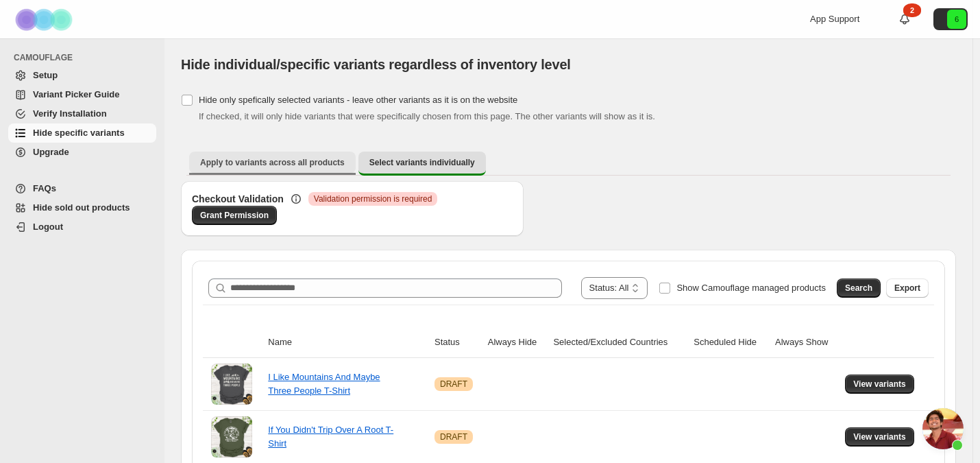  What do you see at coordinates (905, 19) in the screenshot?
I see `a: 2` at bounding box center [905, 19].